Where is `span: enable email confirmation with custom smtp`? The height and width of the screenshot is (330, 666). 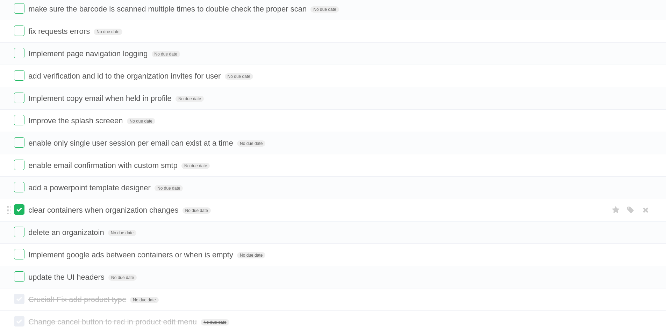
span: enable email confirmation with custom smtp is located at coordinates (104, 165).